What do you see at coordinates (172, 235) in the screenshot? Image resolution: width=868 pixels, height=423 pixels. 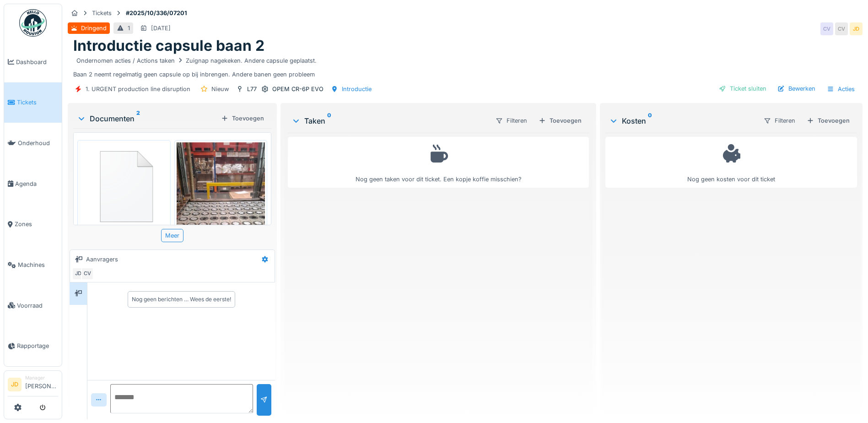 I see `div: Meer` at bounding box center [172, 235].